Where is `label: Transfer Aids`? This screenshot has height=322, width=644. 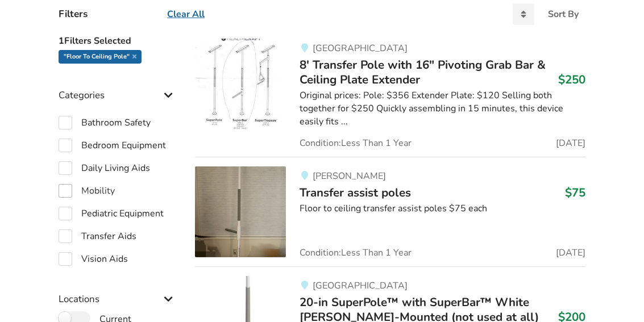 label: Transfer Aids is located at coordinates (97, 237).